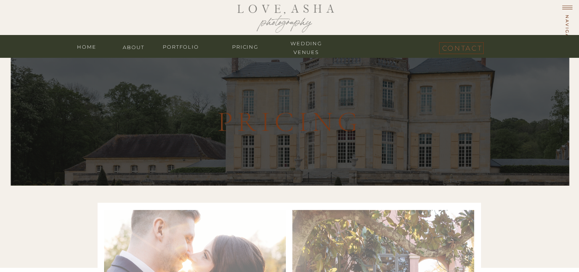 The width and height of the screenshot is (579, 272). I want to click on nav: home, so click(87, 46).